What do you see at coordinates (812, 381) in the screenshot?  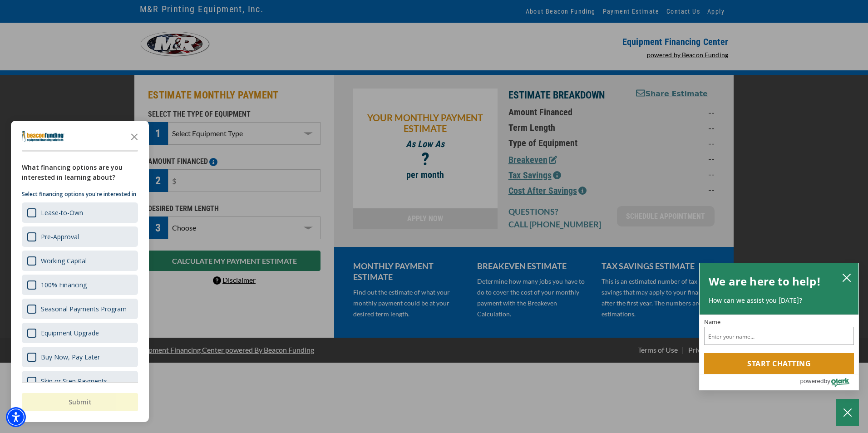 I see `span: powered` at bounding box center [812, 381].